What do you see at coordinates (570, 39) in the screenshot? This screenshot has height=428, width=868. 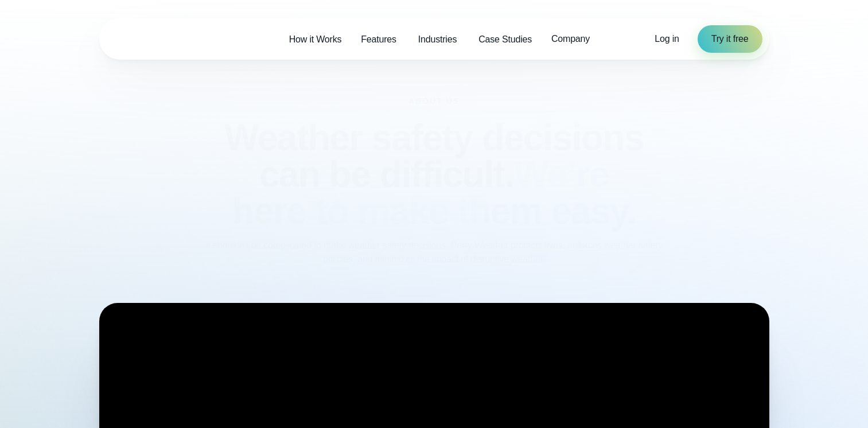 I see `span: Company` at bounding box center [570, 39].